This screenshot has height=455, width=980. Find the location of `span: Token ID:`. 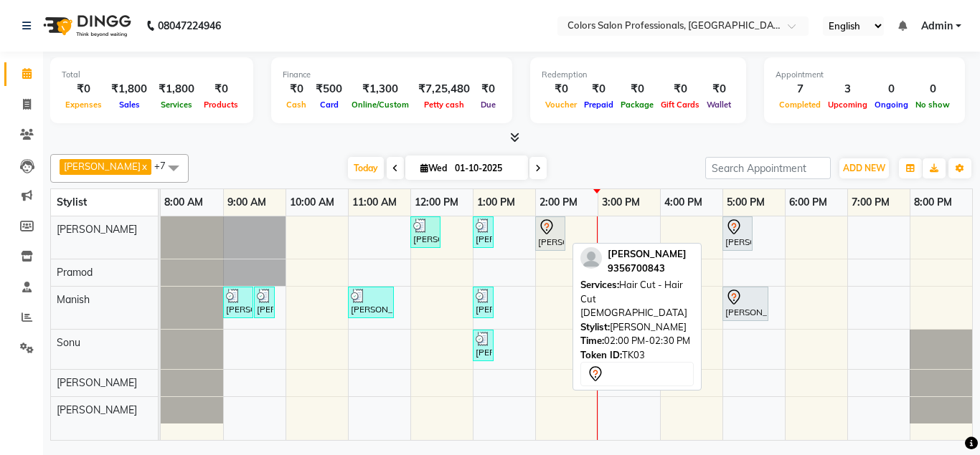

span: Token ID: is located at coordinates (601, 355).